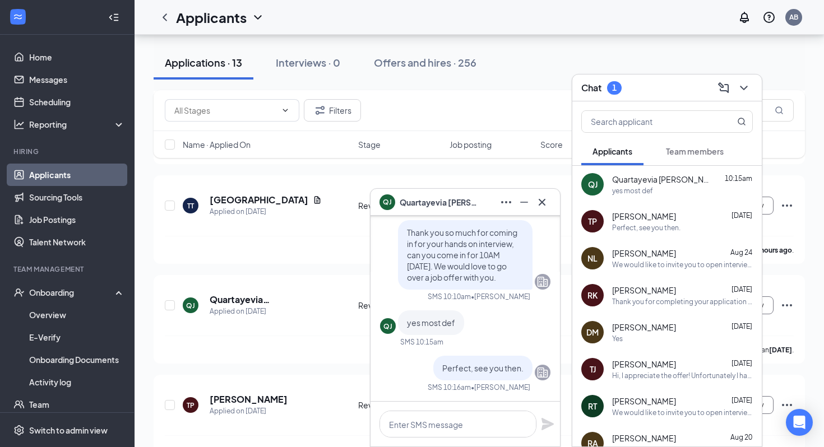 Image resolution: width=824 pixels, height=447 pixels. I want to click on span: Job posting, so click(470, 145).